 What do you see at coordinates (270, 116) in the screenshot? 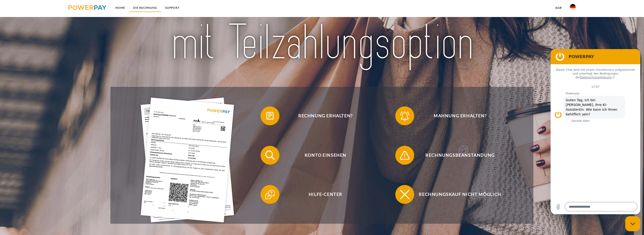
I see `img: qb_bill.svg` at bounding box center [270, 116].